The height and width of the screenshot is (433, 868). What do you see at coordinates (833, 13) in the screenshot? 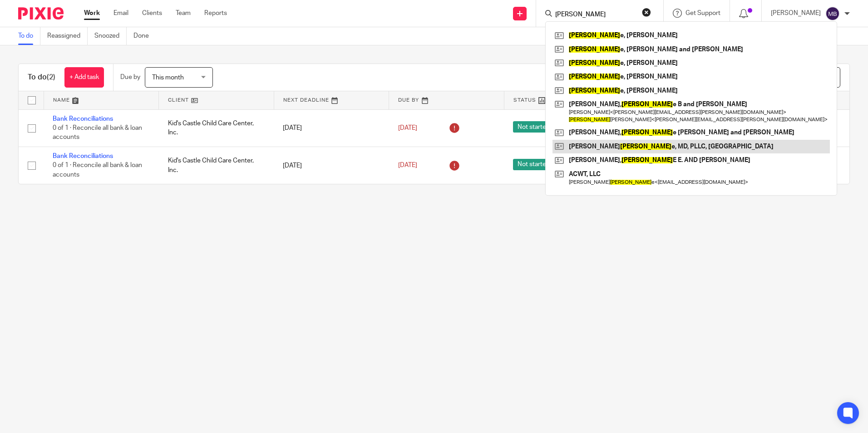
I see `img: svg%3E` at bounding box center [833, 13].